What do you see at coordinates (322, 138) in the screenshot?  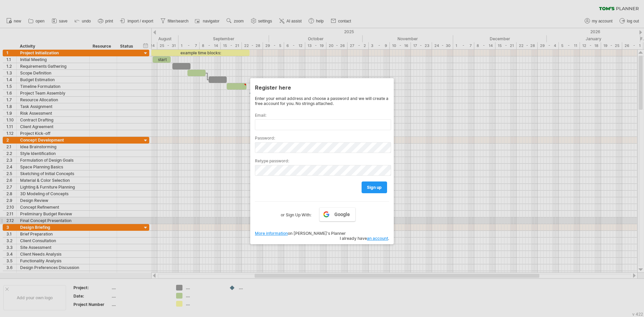 I see `label: Password:` at bounding box center [322, 138].